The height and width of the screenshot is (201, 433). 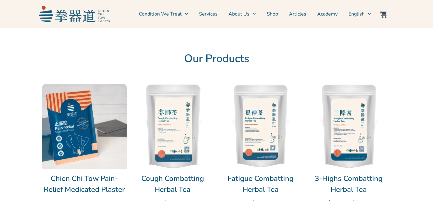 I want to click on a: Articles, so click(x=297, y=14).